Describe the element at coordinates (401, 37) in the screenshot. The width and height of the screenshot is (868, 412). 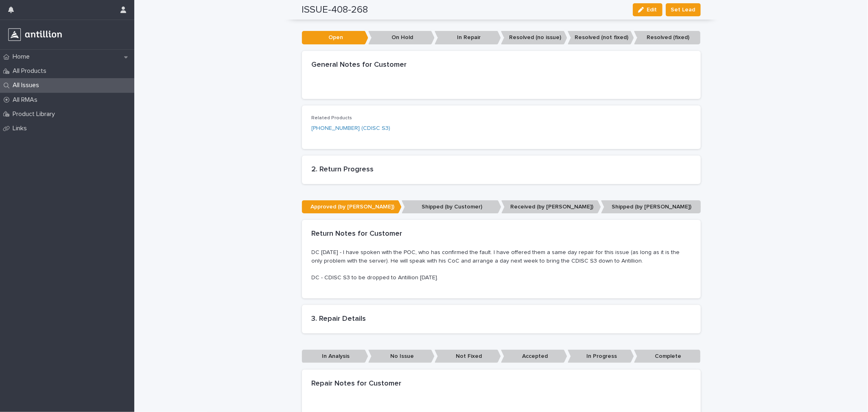
I see `p: On Hold` at that location.